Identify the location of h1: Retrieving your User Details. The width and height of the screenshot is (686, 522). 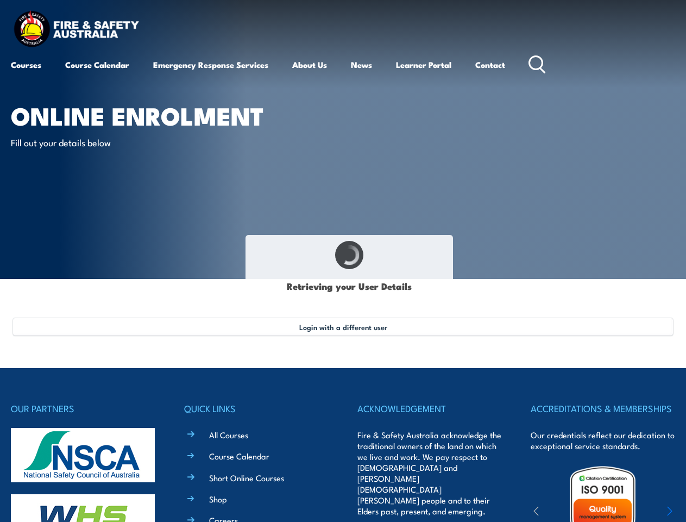
(349, 285).